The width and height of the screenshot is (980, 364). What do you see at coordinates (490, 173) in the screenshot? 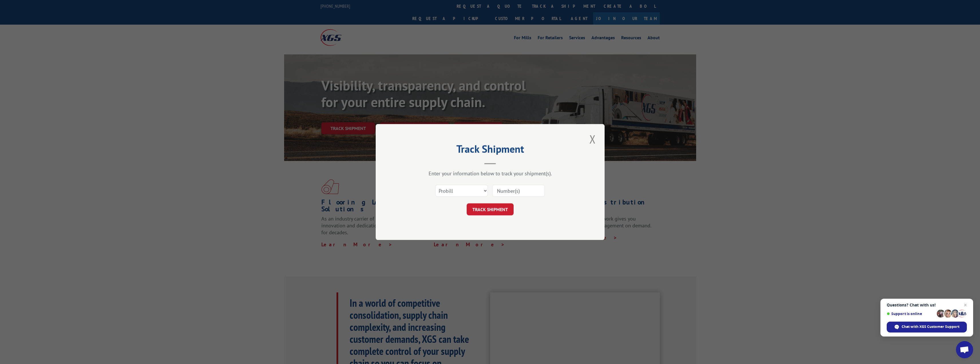
I see `div: Enter your information below to track your shipment(s).` at bounding box center [490, 173].